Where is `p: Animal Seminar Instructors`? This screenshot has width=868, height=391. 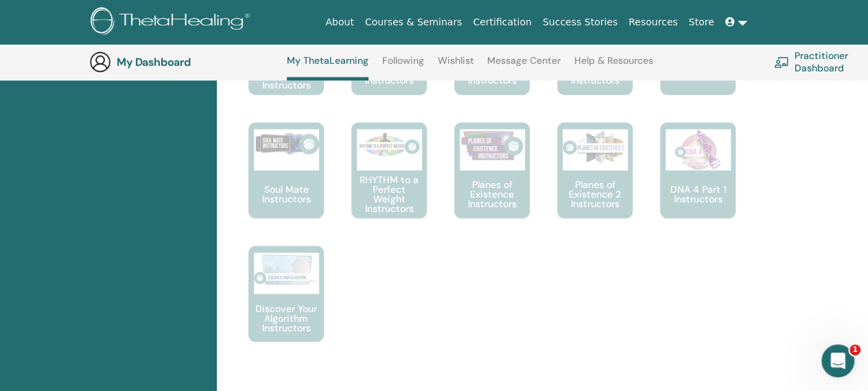
p: Animal Seminar Instructors is located at coordinates (595, 71).